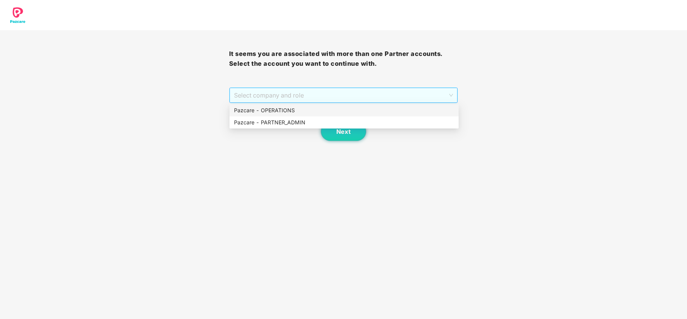  What do you see at coordinates (344, 110) in the screenshot?
I see `div: Pazcare - OPERATIONS` at bounding box center [344, 110].